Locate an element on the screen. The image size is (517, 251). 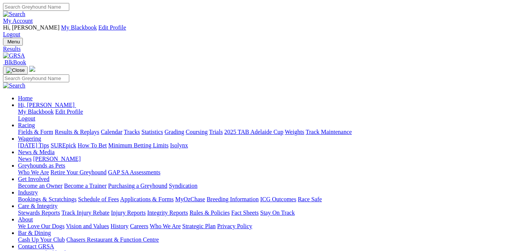
a: ICG Outcomes is located at coordinates (278, 199).